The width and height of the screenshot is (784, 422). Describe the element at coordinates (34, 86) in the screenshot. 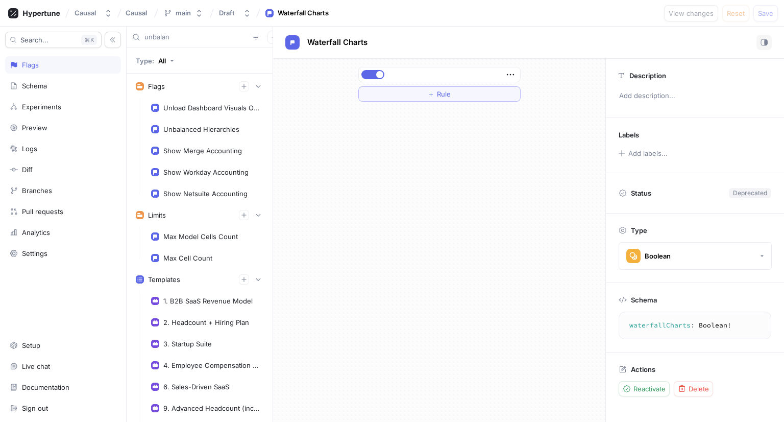

I see `div: Schema` at that location.